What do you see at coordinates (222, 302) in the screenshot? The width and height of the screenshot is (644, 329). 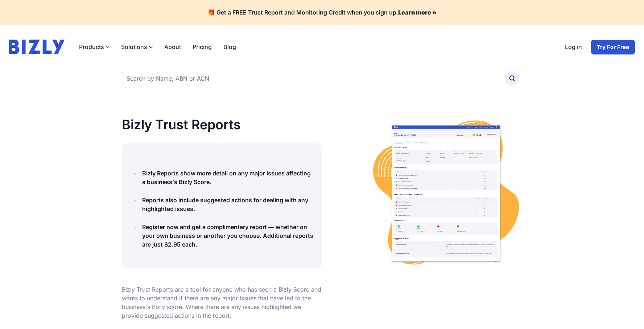 I see `p: Bizly Trust Reports are a tool for anyone who has seen a Bizly Score and wants to understand if t...` at bounding box center [222, 302].